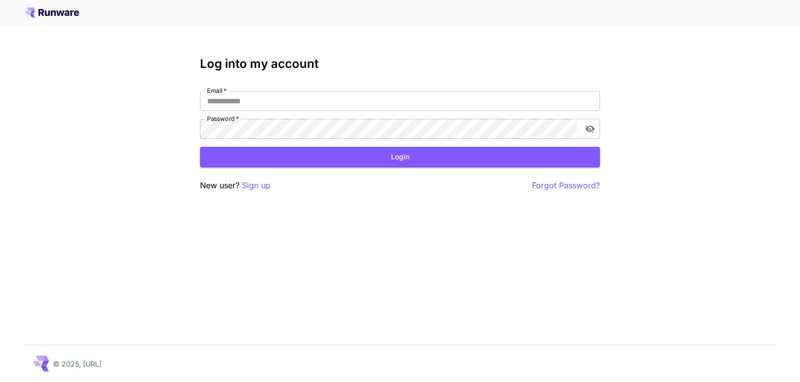  I want to click on button: Login, so click(400, 157).